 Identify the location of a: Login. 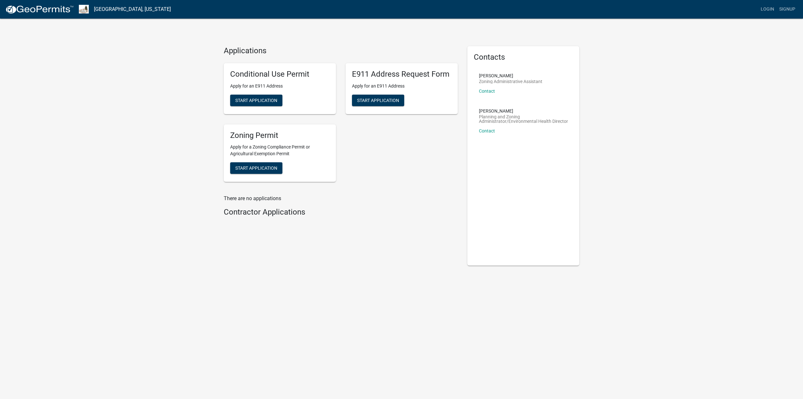
(767, 9).